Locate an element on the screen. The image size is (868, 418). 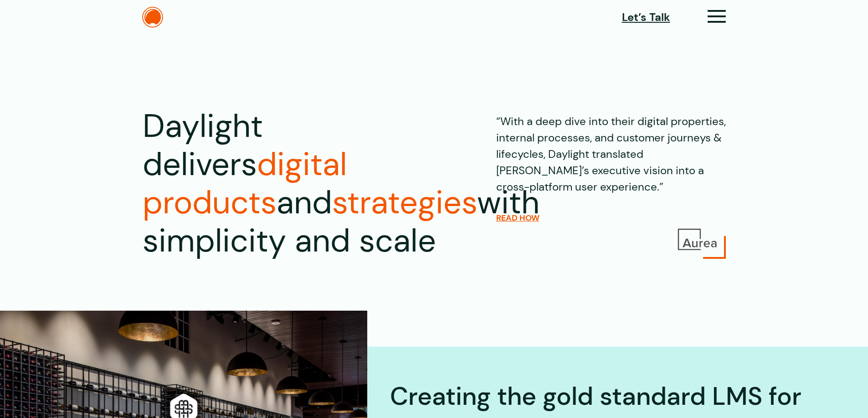
p: “With a deep dive into their digital properties, internal processes, and customer journeys & life... is located at coordinates (611, 151).